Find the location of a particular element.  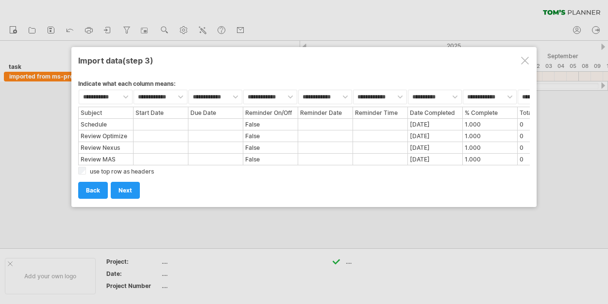

div: Schedule Inventory Report Review is located at coordinates (106, 124).